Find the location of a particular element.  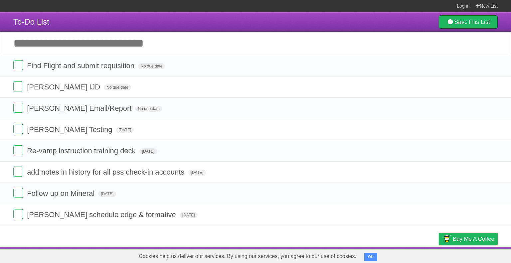

span: Buy me a coffee is located at coordinates (473, 239).